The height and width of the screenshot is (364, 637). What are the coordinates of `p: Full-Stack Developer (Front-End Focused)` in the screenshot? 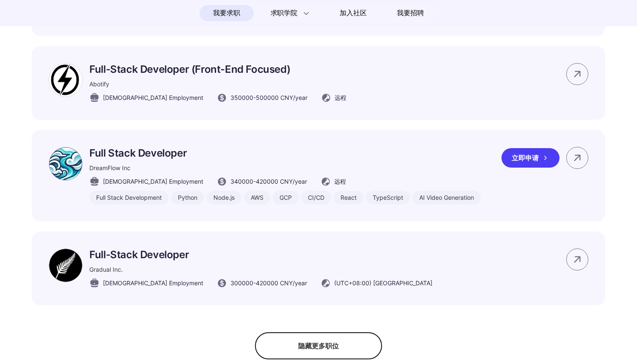 It's located at (218, 69).